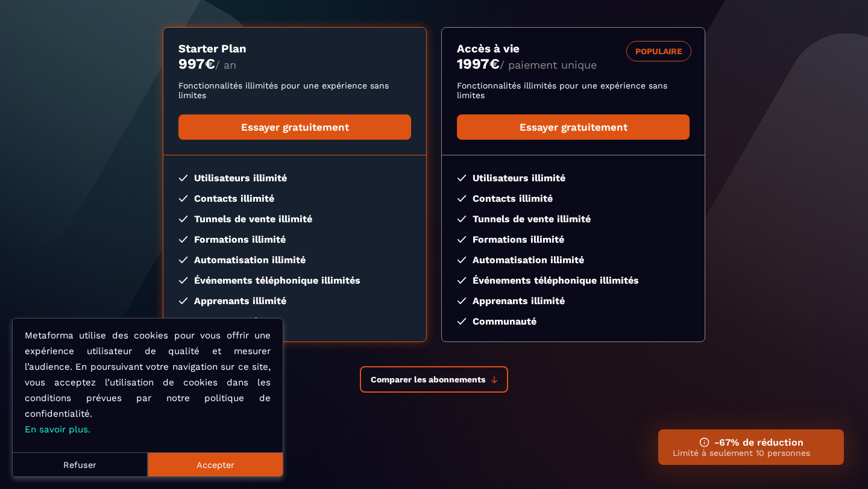  What do you see at coordinates (548, 64) in the screenshot?
I see `span: / paiement unique` at bounding box center [548, 64].